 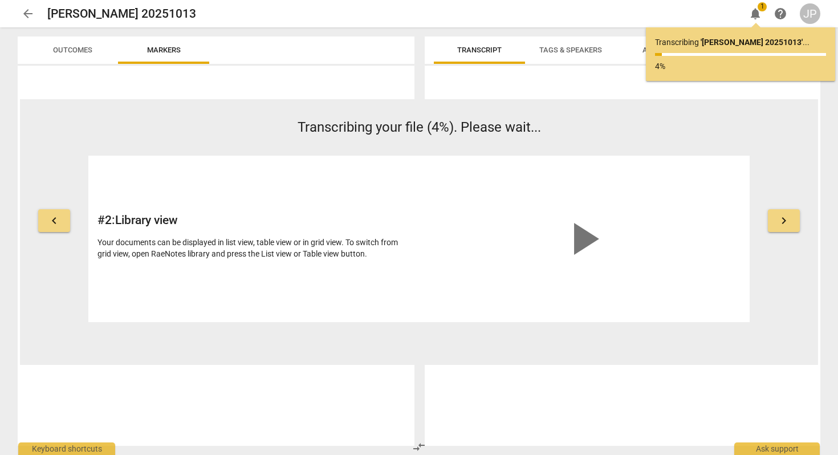 What do you see at coordinates (763, 7) in the screenshot?
I see `span: 1` at bounding box center [763, 7].